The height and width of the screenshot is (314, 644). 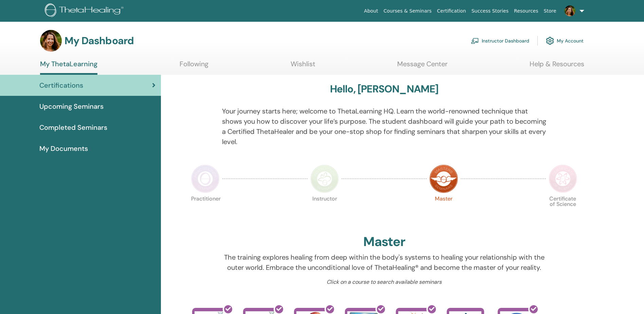 What do you see at coordinates (550, 11) in the screenshot?
I see `a: Store` at bounding box center [550, 11].